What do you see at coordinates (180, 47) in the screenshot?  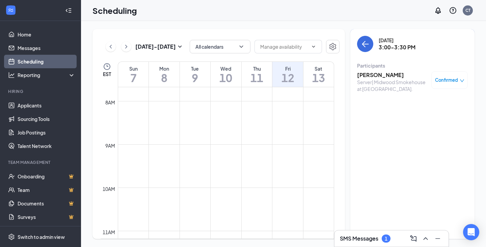 I see `svg: SmallChevronDown` at bounding box center [180, 47].